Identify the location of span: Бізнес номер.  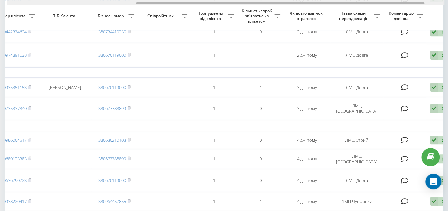
(112, 16).